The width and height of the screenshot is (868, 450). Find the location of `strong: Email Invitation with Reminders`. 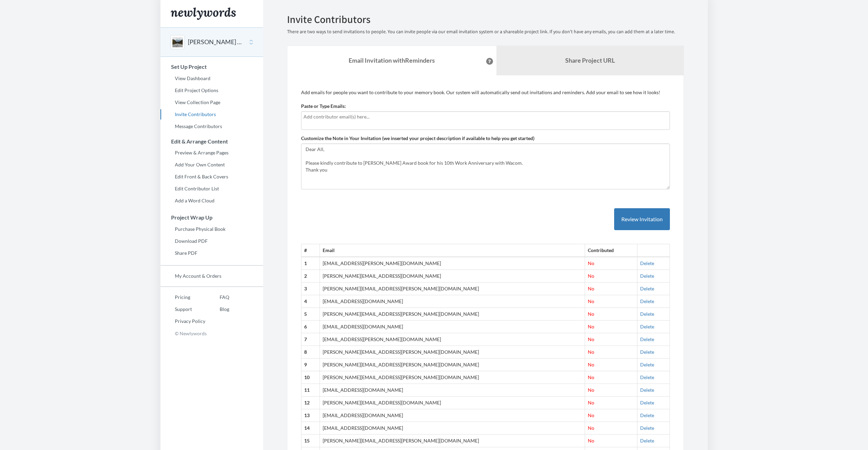

strong: Email Invitation with Reminders is located at coordinates (392, 60).